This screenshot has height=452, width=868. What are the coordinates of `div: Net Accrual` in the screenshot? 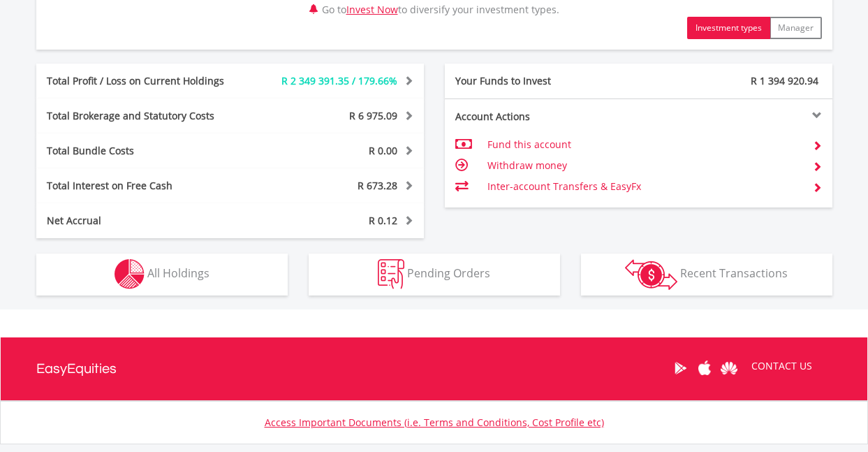 It's located at (149, 221).